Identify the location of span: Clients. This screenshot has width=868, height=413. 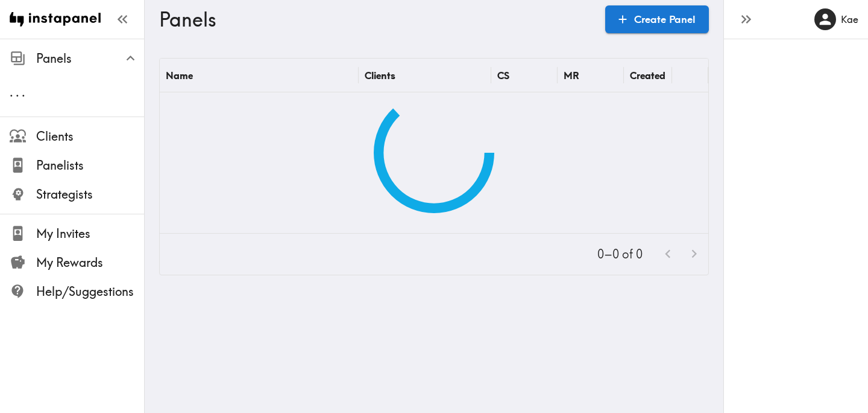
(90, 136).